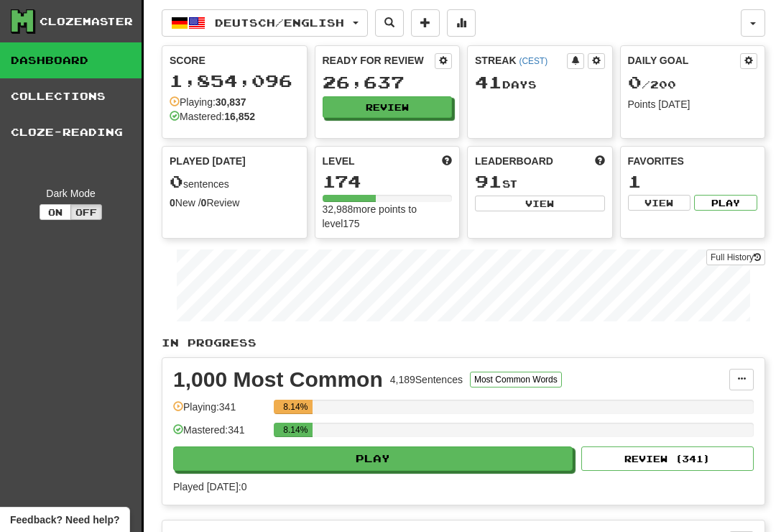 This screenshot has width=776, height=532. I want to click on div: Mastered:, so click(212, 116).